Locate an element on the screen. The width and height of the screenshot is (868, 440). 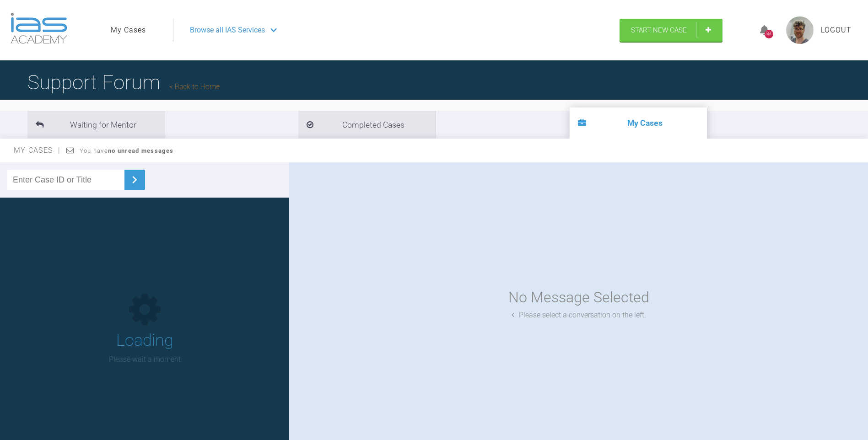
div: Please select a conversation on the left. is located at coordinates (579, 315).